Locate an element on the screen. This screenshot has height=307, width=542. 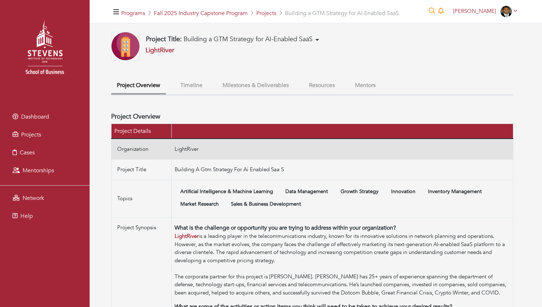
a: Help is located at coordinates (45, 216).